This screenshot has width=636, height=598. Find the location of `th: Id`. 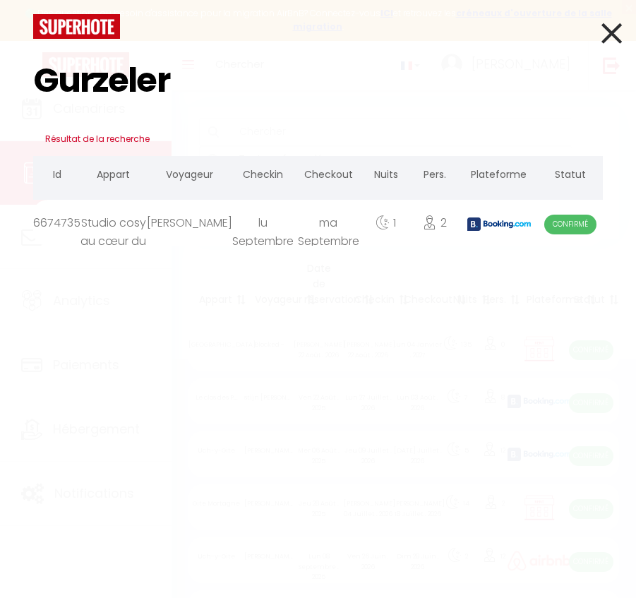

th: Id is located at coordinates (57, 176).